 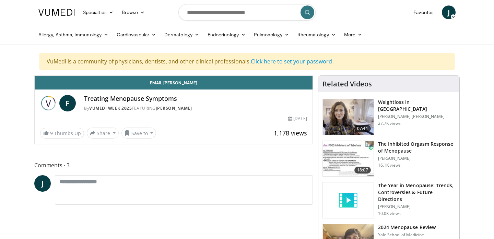 I want to click on a: Favorites, so click(x=423, y=12).